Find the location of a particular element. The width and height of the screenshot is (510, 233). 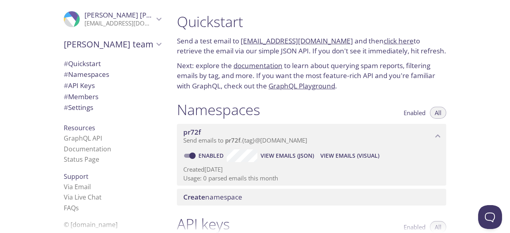

span: API Keys is located at coordinates (79, 85).